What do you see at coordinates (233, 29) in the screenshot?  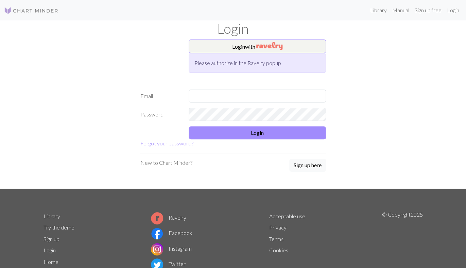 I see `h1: Login` at bounding box center [233, 29].